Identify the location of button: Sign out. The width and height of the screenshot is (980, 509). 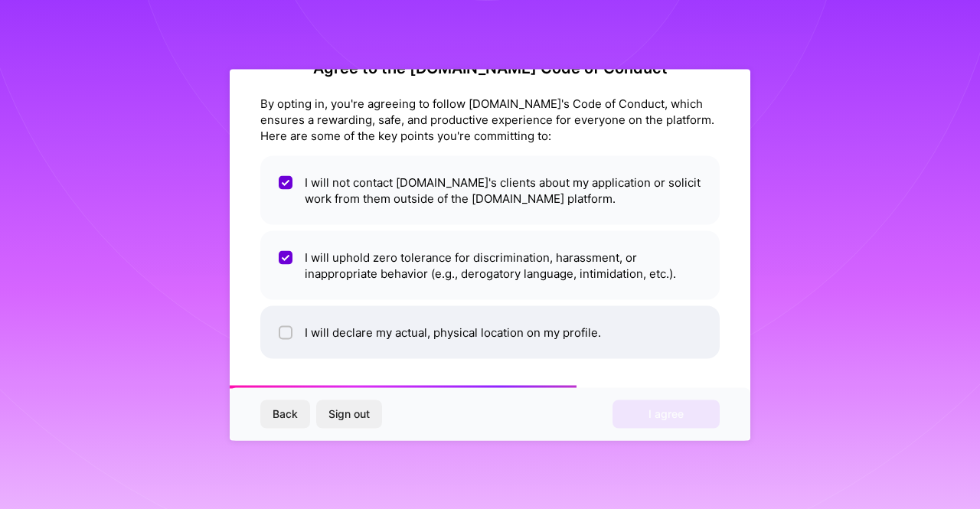
(349, 414).